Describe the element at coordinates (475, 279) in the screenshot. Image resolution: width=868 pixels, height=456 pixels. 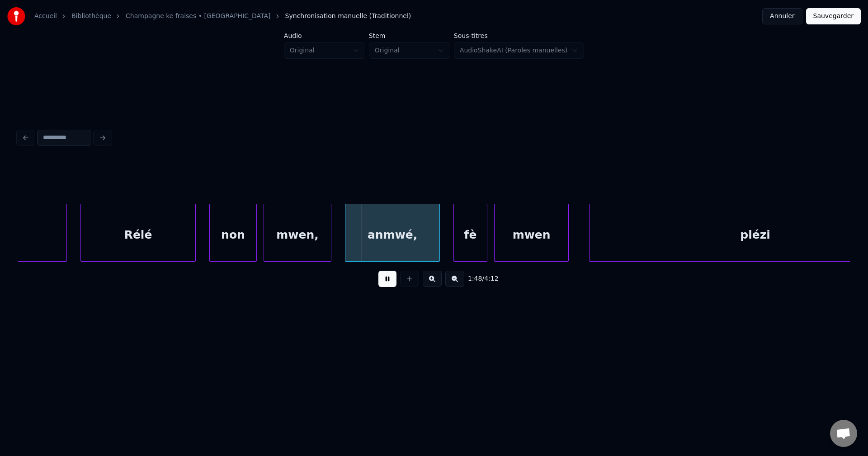
I see `span: 1:48` at that location.